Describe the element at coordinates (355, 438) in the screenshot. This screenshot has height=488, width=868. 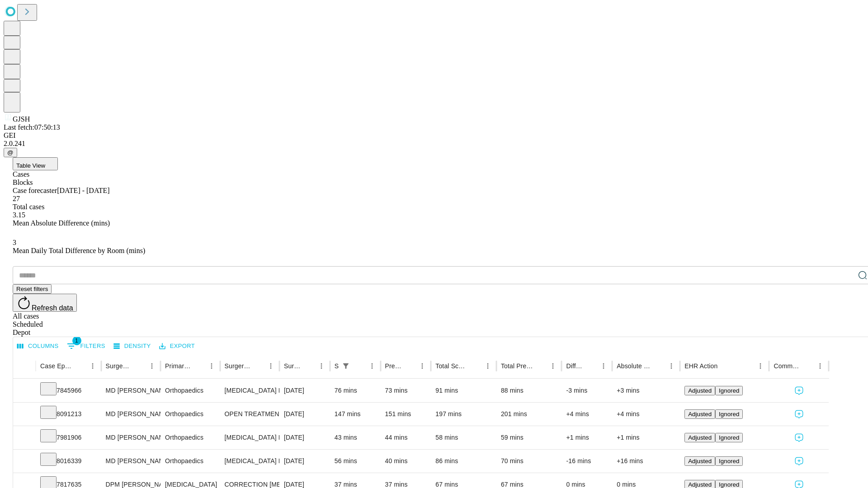
I see `div: 43 mins` at that location.